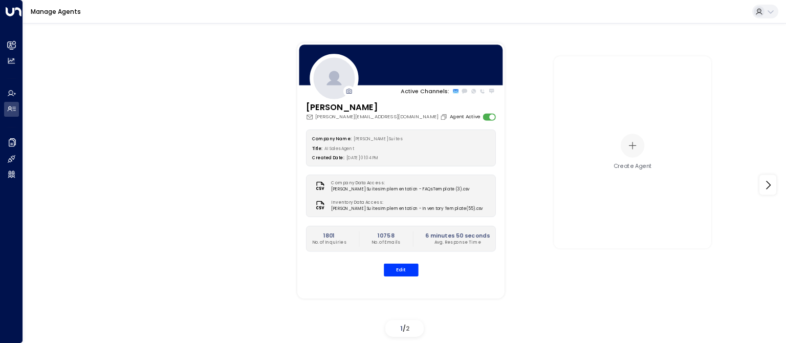  I want to click on label: Title:, so click(317, 148).